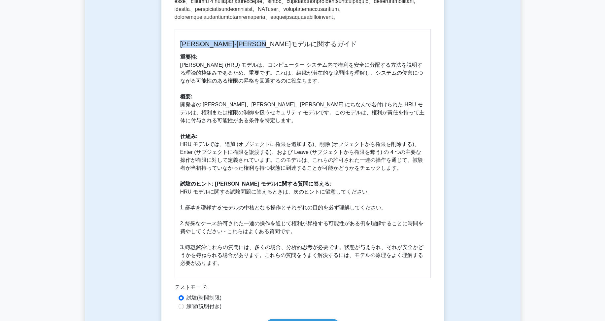 Image resolution: width=605 pixels, height=321 pixels. I want to click on i: 問題解決:, so click(196, 247).